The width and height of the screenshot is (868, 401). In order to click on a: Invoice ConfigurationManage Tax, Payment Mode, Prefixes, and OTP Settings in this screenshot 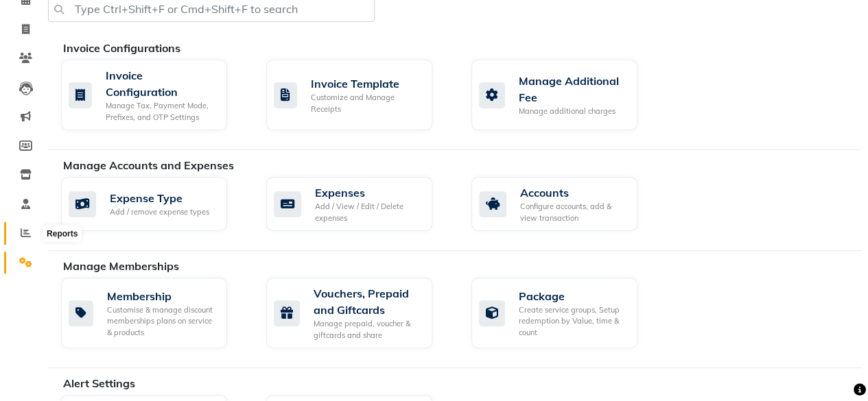, I will do `click(153, 95)`.